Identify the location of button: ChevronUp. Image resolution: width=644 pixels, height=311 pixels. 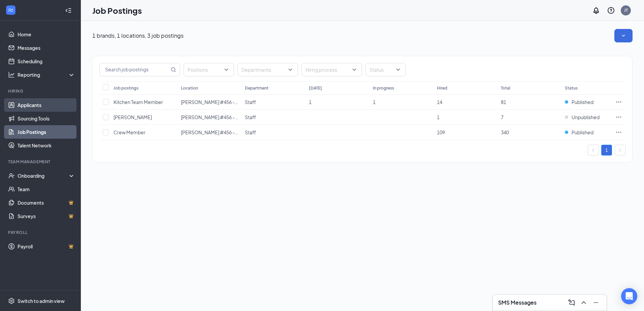
(583, 303).